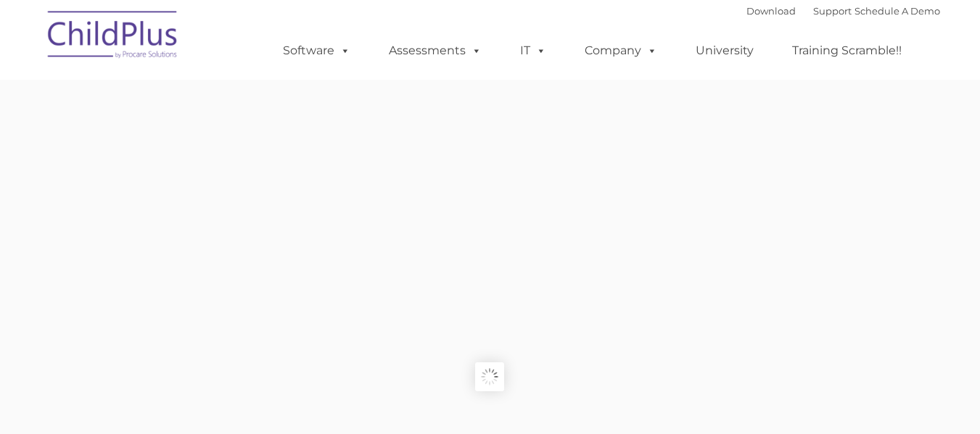 Image resolution: width=980 pixels, height=434 pixels. What do you see at coordinates (533, 50) in the screenshot?
I see `a: IT` at bounding box center [533, 50].